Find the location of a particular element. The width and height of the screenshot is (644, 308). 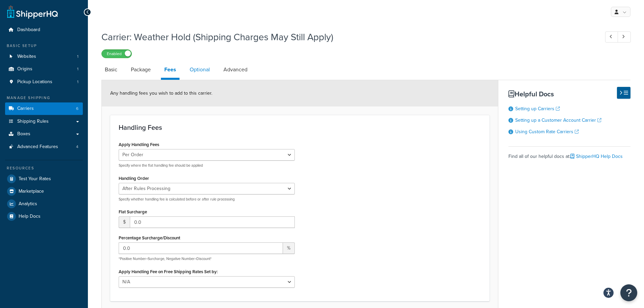

a: Advanced Features4 is located at coordinates (44, 147).